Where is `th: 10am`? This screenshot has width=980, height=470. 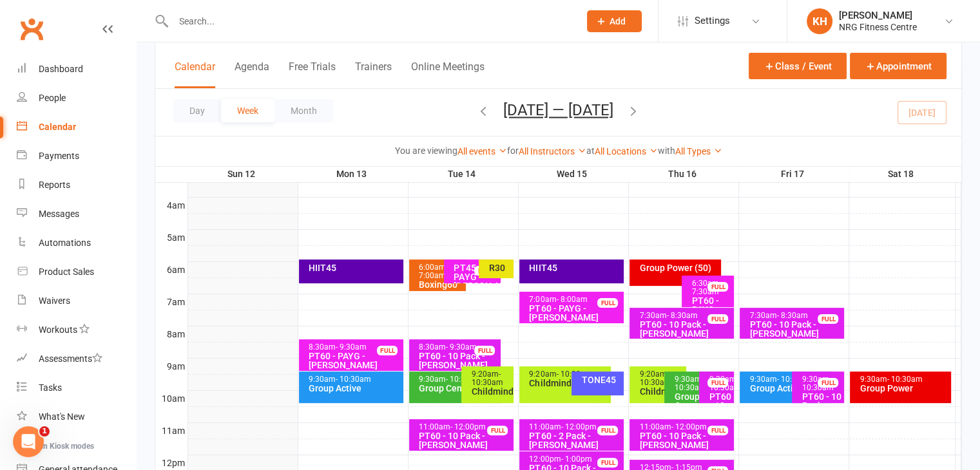
th: 10am is located at coordinates (172, 398).